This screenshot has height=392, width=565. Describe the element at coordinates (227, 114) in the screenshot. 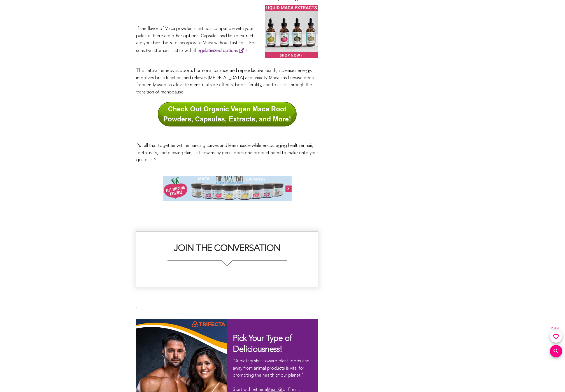

I see `img: Check Out Organic Vegan Maca Root Powders, Capsules, Extracts, and More!` at that location.